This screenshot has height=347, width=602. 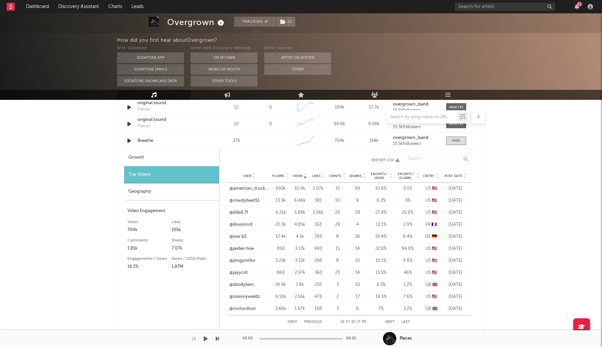 I want to click on div: 6.4 %, so click(x=407, y=237).